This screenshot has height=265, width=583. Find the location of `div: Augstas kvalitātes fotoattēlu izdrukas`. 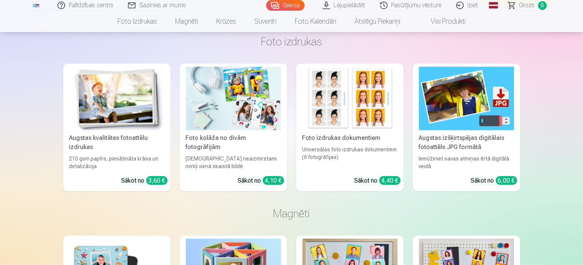

div: Augstas kvalitātes fotoattēlu izdrukas is located at coordinates (117, 142).